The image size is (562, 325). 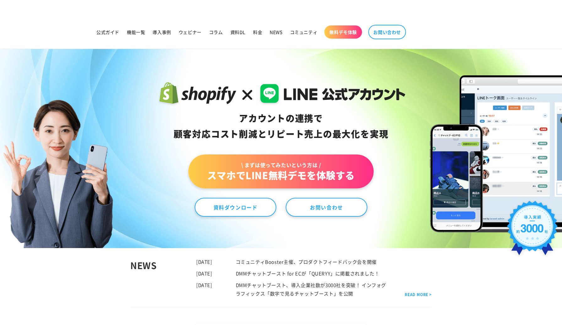 I want to click on a: DMMチャットブースト for ECが「QUERYY」に掲載されました！, so click(x=308, y=273).